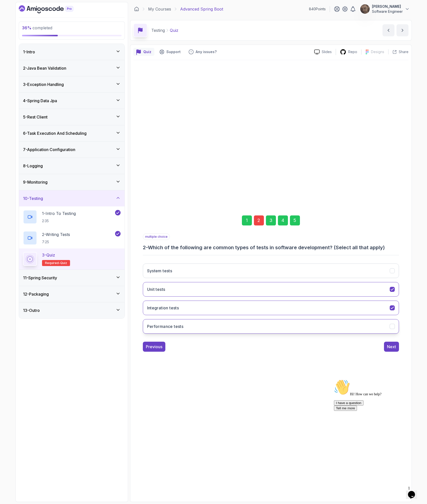 The height and width of the screenshot is (504, 427). I want to click on h3: 7 - Application Configuration, so click(49, 149).